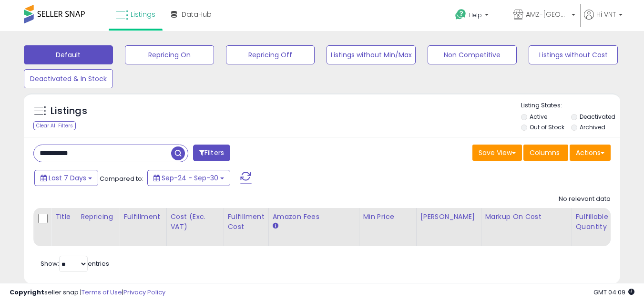  Describe the element at coordinates (68, 55) in the screenshot. I see `button: Default` at that location.